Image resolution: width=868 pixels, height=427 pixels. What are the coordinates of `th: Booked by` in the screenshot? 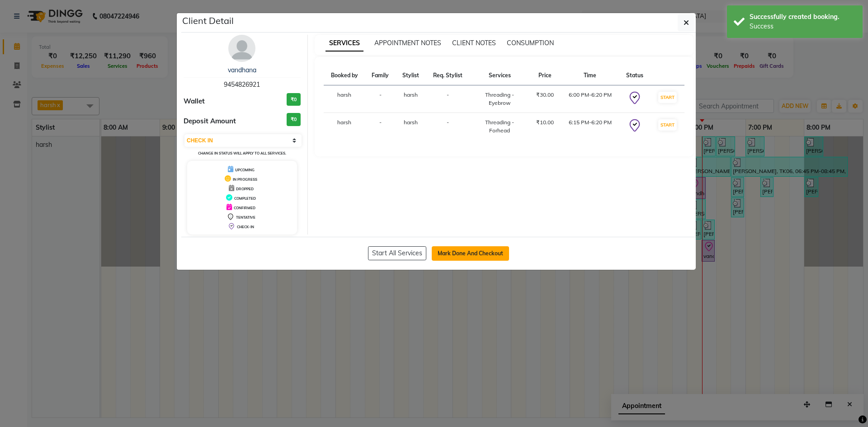 It's located at (344, 75).